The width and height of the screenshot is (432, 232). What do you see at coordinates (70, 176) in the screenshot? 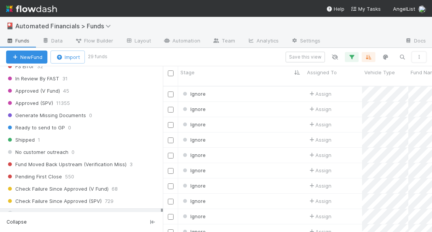
I see `span: 550` at bounding box center [70, 176].